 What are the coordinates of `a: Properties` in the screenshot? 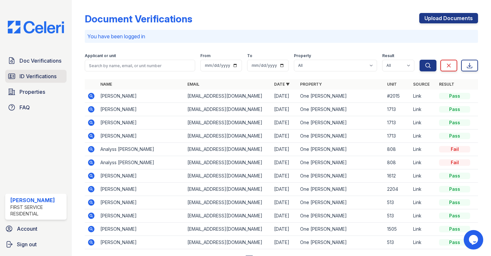 It's located at (36, 92).